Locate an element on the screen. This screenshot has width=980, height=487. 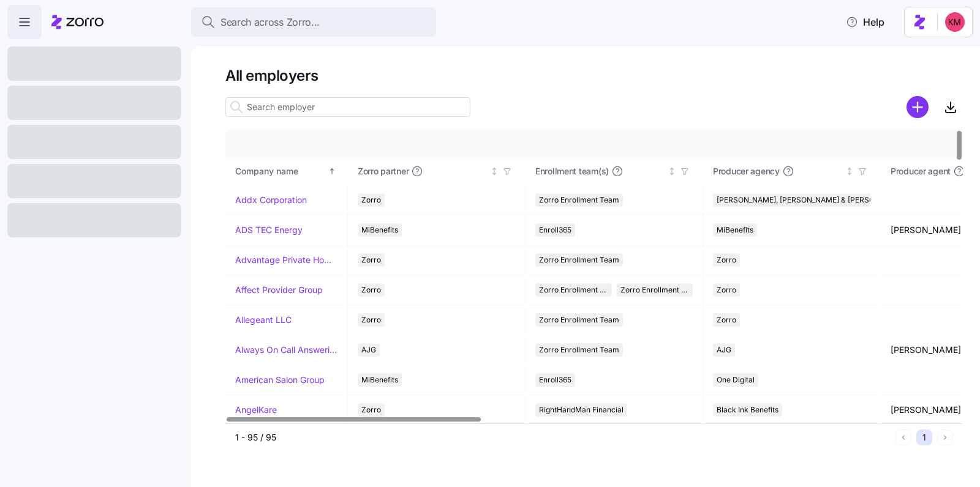
span: One Digital is located at coordinates (736, 380).